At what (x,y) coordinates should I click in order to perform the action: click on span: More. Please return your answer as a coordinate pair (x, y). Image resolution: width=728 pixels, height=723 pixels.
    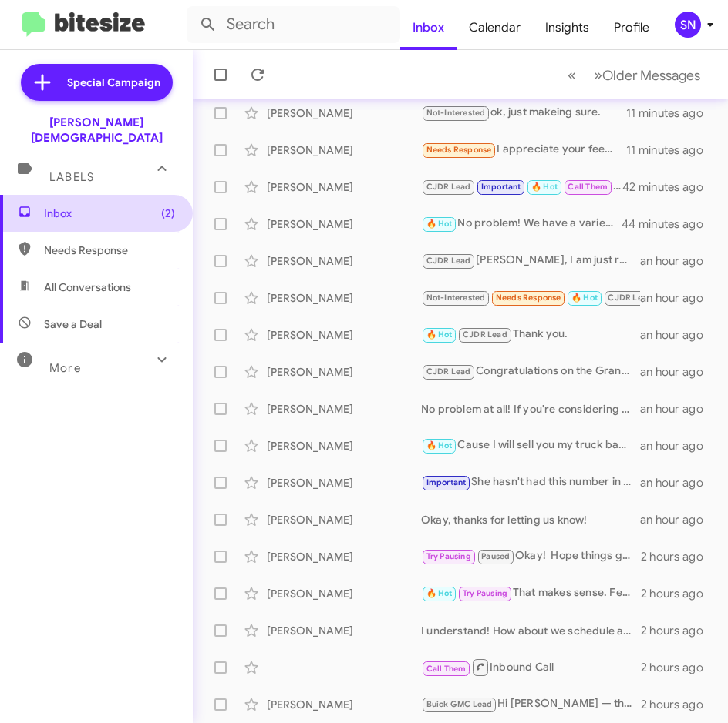
    Looking at the image, I should click on (65, 368).